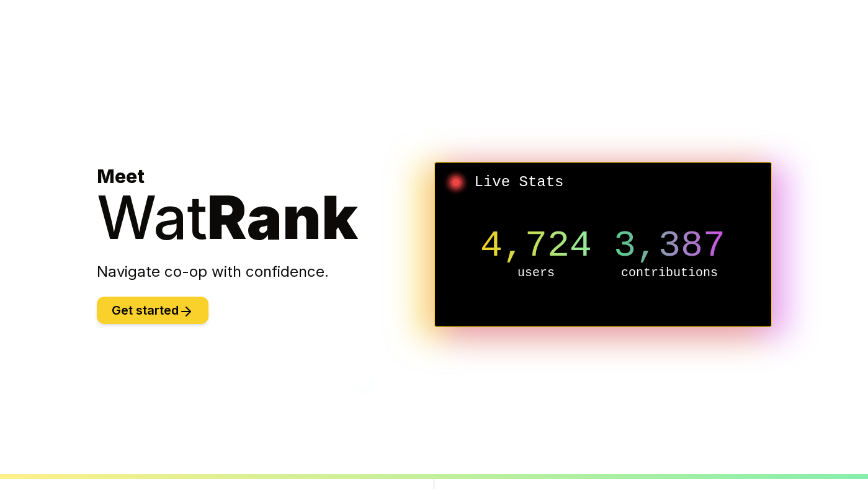 The height and width of the screenshot is (489, 868). I want to click on h1: Meet, so click(265, 206).